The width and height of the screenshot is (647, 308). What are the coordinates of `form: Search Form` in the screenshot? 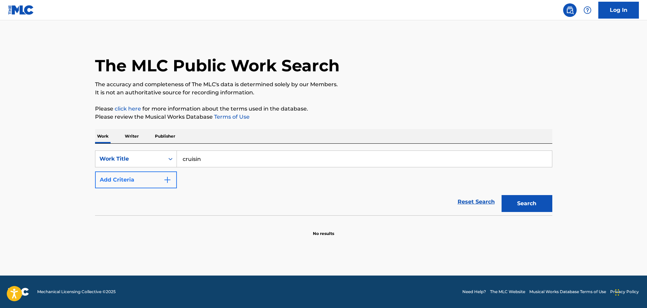 It's located at (324, 183).